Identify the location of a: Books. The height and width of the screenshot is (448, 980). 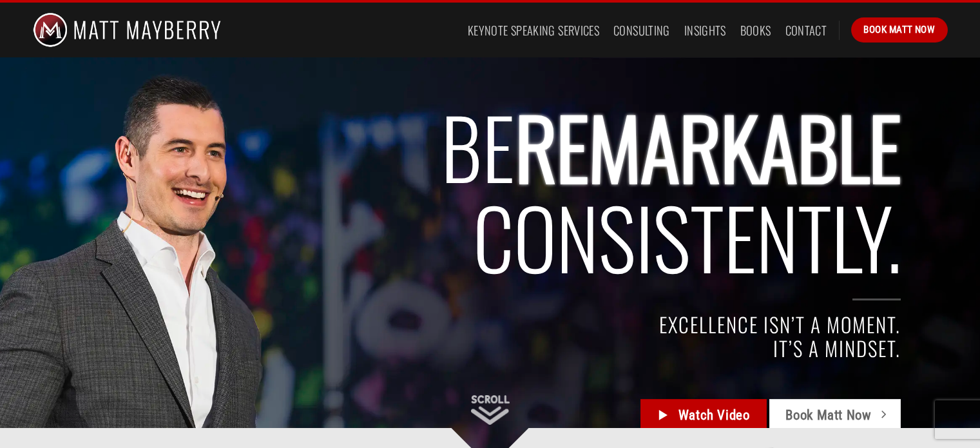
(756, 31).